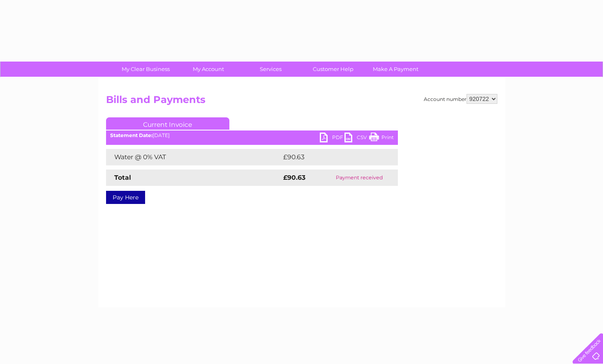 The height and width of the screenshot is (364, 603). What do you see at coordinates (396, 69) in the screenshot?
I see `a: Make A Payment` at bounding box center [396, 69].